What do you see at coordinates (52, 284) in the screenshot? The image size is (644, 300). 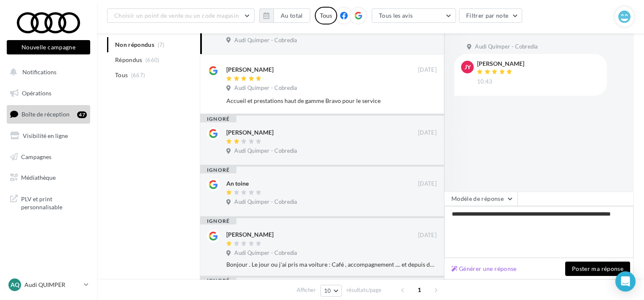 I see `p: Audi QUIMPER` at bounding box center [52, 284].